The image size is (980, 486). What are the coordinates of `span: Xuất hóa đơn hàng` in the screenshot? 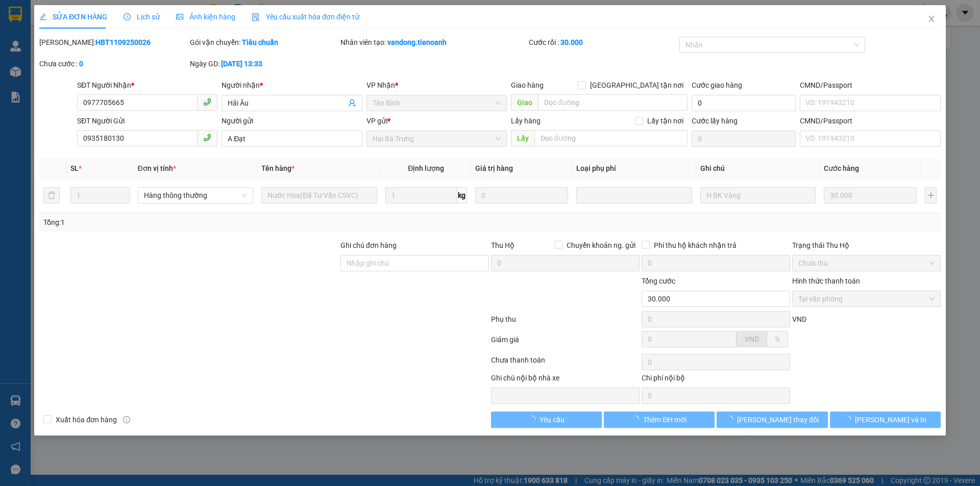 It's located at (86, 420).